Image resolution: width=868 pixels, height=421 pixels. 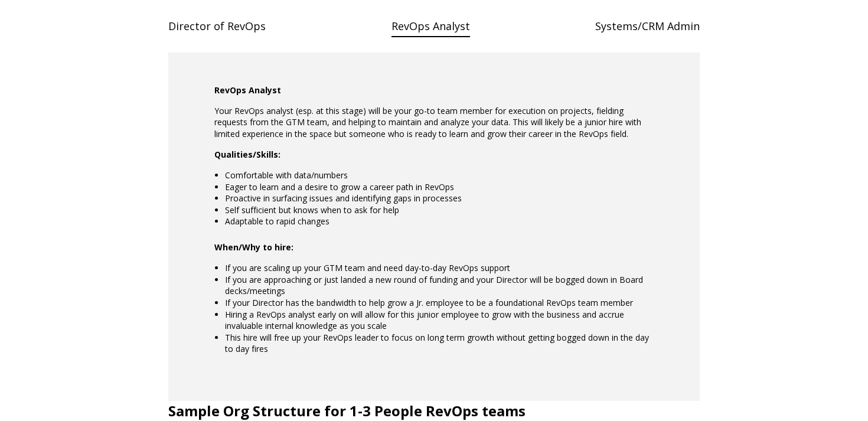 I want to click on li: Adaptable to rapid changes, so click(x=439, y=221).